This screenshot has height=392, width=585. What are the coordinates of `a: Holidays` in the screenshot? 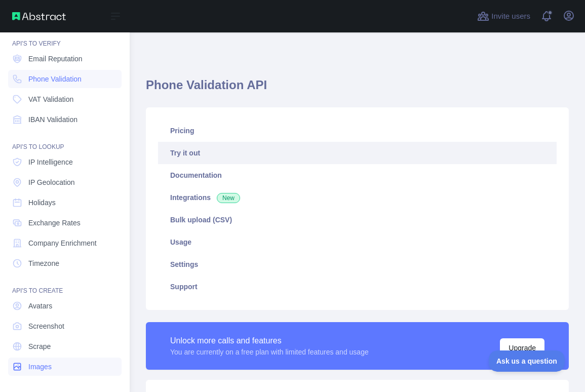 It's located at (65, 203).